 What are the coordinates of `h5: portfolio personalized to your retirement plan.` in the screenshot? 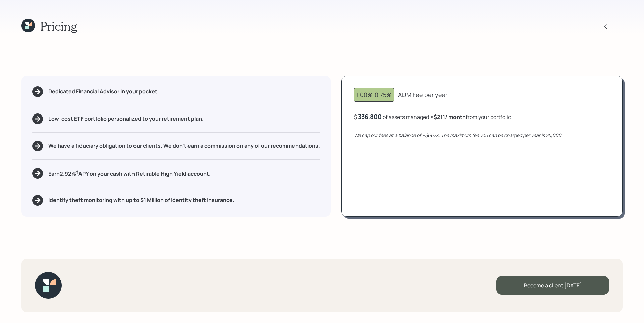 It's located at (126, 118).